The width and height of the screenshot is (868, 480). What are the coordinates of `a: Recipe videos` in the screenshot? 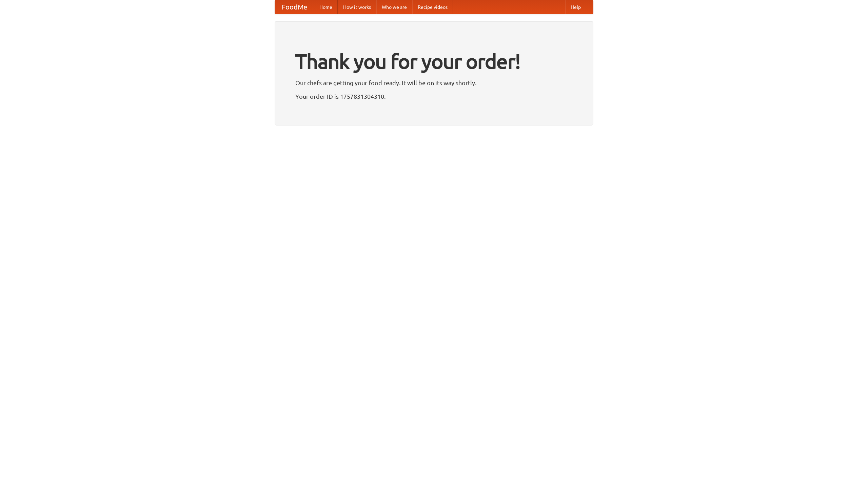 It's located at (432, 7).